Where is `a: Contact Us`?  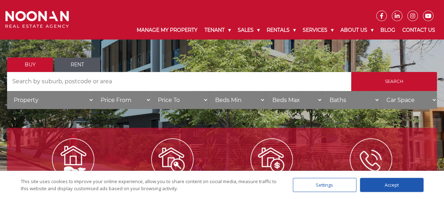
a: Contact Us is located at coordinates (419, 30).